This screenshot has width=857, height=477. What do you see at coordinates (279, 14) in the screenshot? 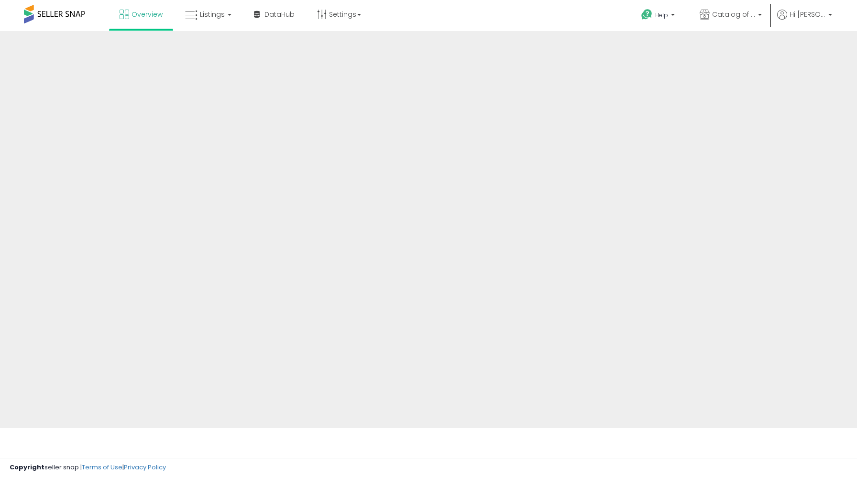
I see `span: DataHub` at bounding box center [279, 14].